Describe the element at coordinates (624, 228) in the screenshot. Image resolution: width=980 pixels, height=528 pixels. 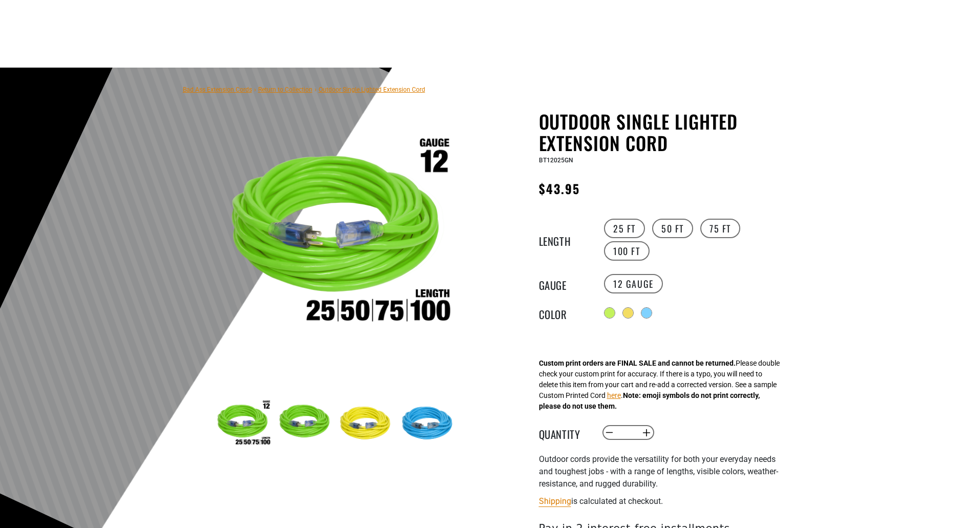
I see `label: 25 FT` at that location.